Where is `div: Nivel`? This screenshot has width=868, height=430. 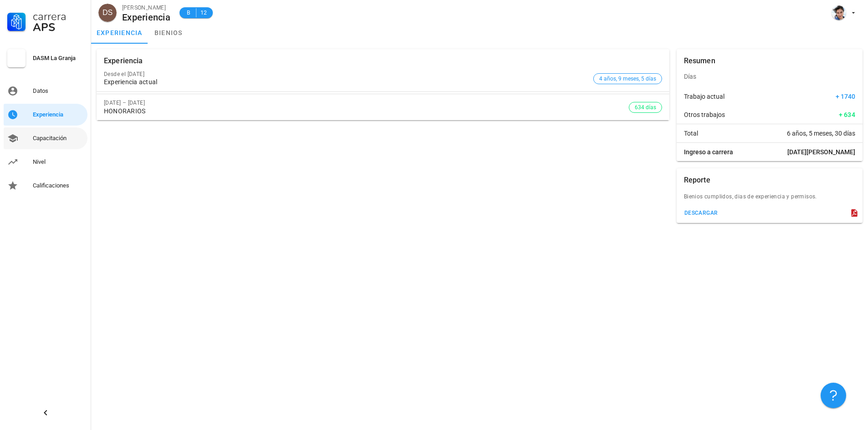 div: Nivel is located at coordinates (59, 162).